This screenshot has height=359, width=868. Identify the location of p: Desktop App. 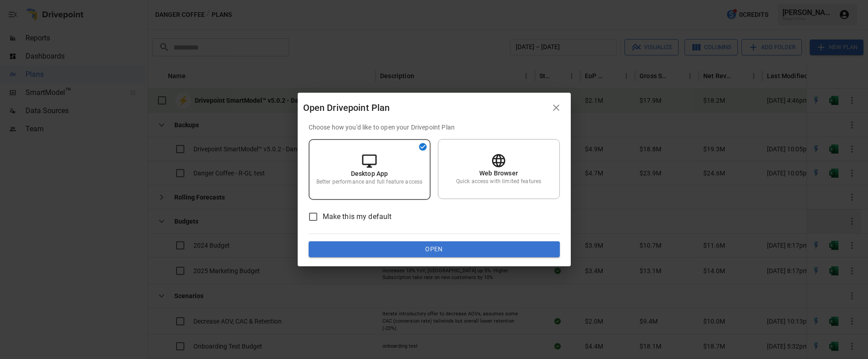
(370, 174).